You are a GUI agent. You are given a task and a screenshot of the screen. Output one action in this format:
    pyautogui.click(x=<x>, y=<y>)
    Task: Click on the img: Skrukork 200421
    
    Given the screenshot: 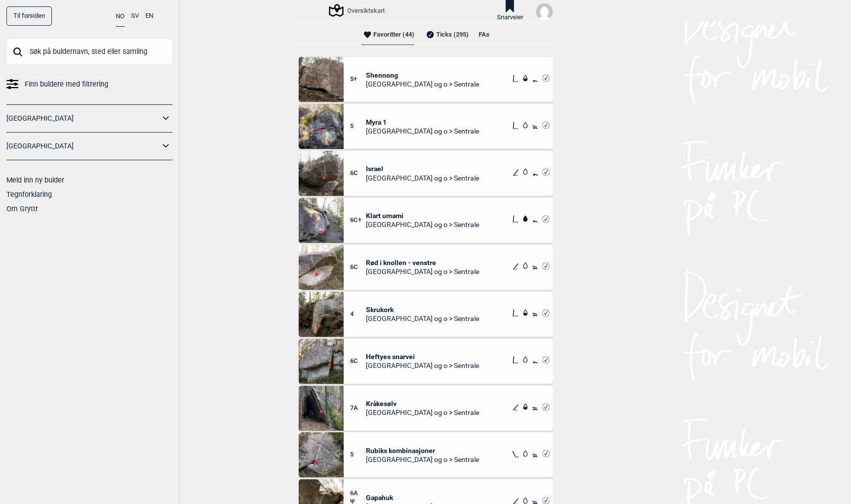 What is the action you would take?
    pyautogui.click(x=320, y=314)
    